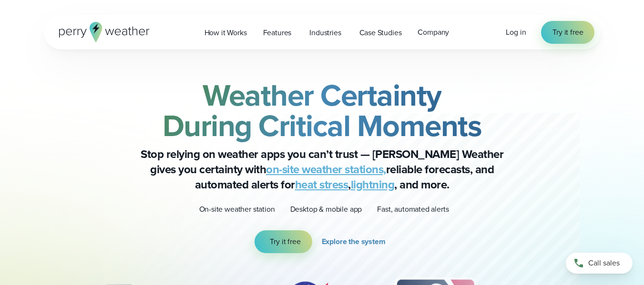  What do you see at coordinates (599, 263) in the screenshot?
I see `a: Call sales` at bounding box center [599, 263].